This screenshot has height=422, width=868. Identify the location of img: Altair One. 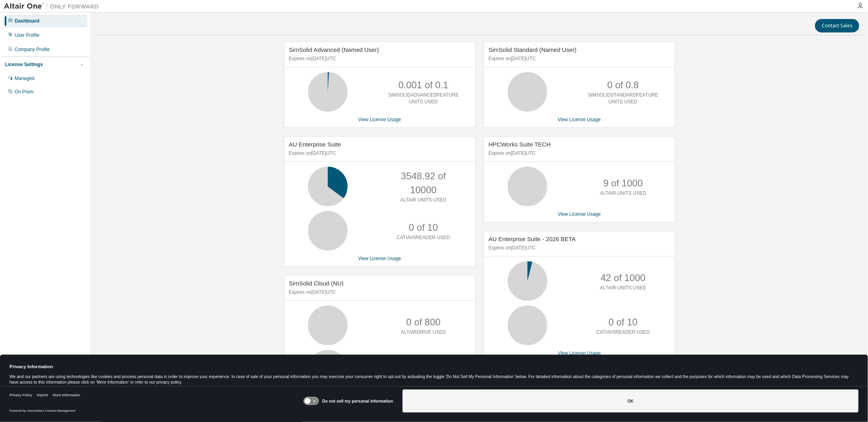
(54, 6).